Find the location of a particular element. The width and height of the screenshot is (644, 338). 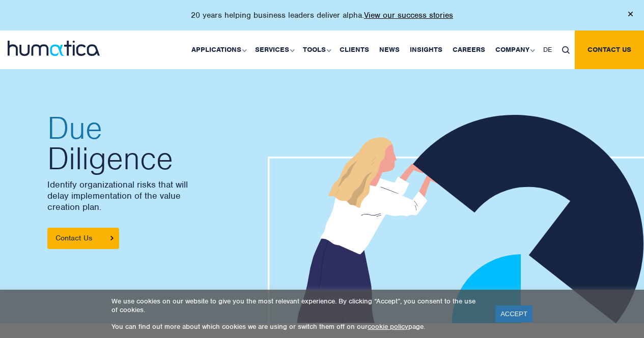

a: DE is located at coordinates (548, 50).